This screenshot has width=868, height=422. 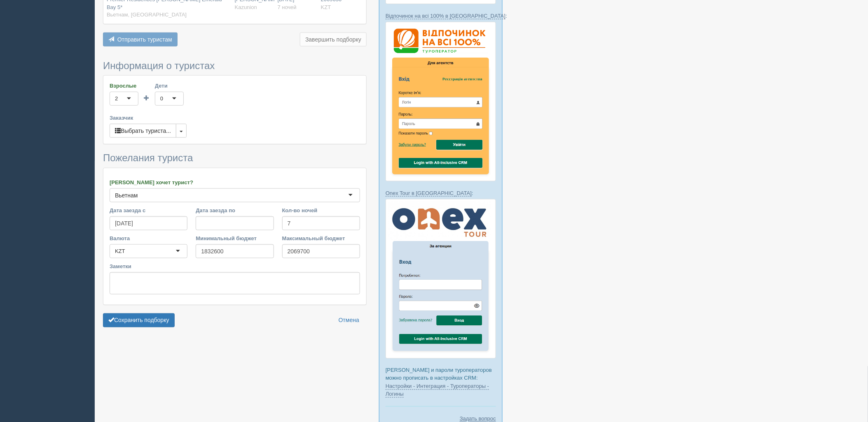 I want to click on span: Kazunion, so click(x=246, y=7).